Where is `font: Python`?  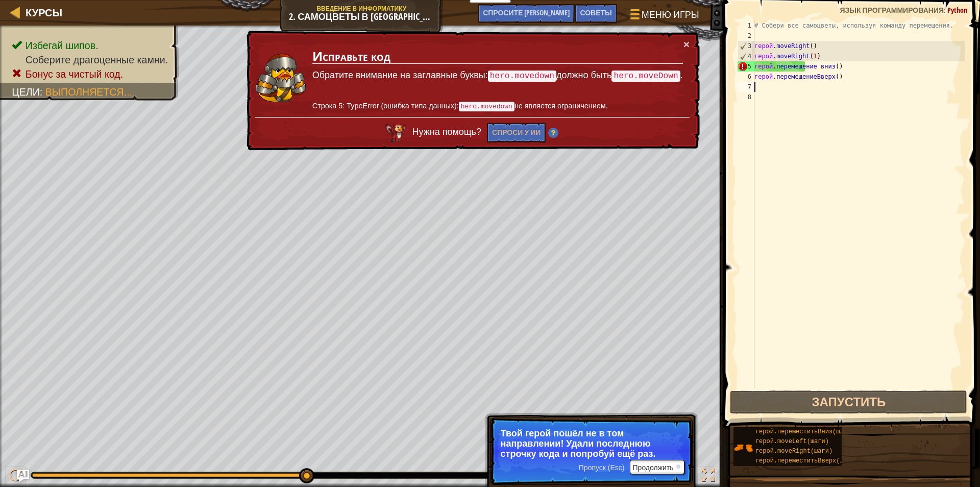 font: Python is located at coordinates (957, 9).